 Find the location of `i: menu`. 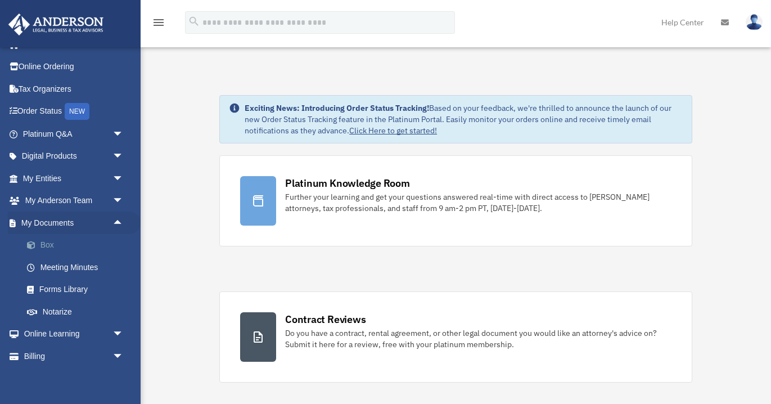

i: menu is located at coordinates (159, 22).